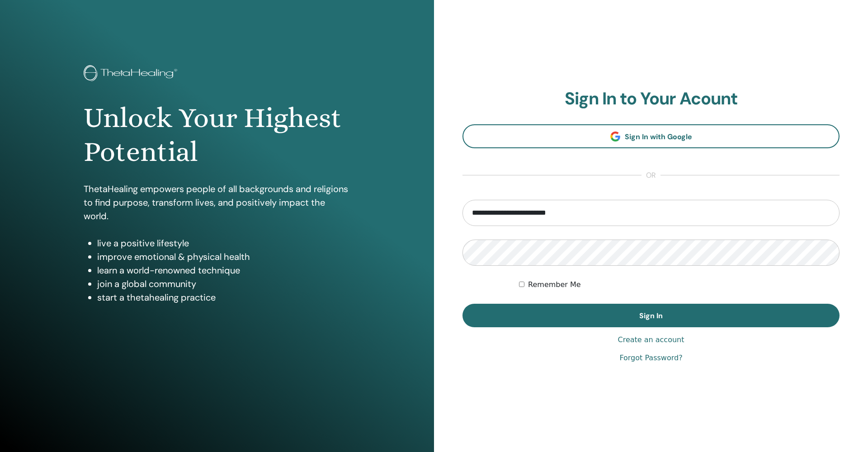 This screenshot has width=868, height=452. Describe the element at coordinates (679, 285) in the screenshot. I see `div: Keep me authenticated indefinitely or until I manually logout` at that location.